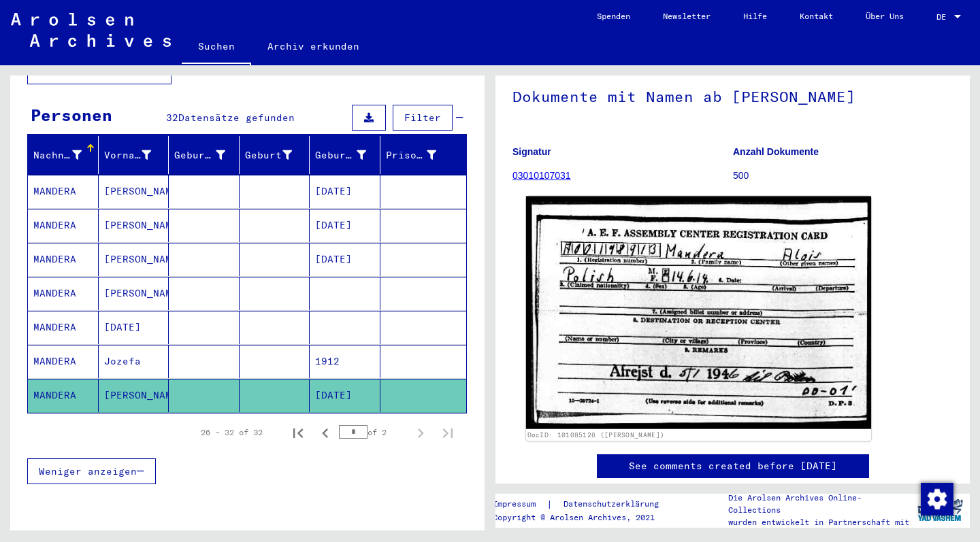 The height and width of the screenshot is (542, 980). What do you see at coordinates (172, 118) in the screenshot?
I see `span: 32` at bounding box center [172, 118].